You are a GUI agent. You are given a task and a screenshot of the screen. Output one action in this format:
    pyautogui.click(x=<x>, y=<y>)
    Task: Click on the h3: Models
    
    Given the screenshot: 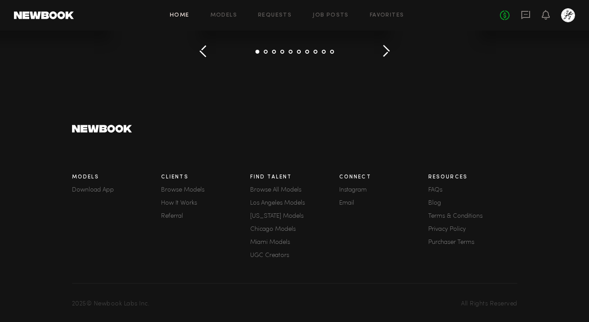 What is the action you would take?
    pyautogui.click(x=117, y=177)
    